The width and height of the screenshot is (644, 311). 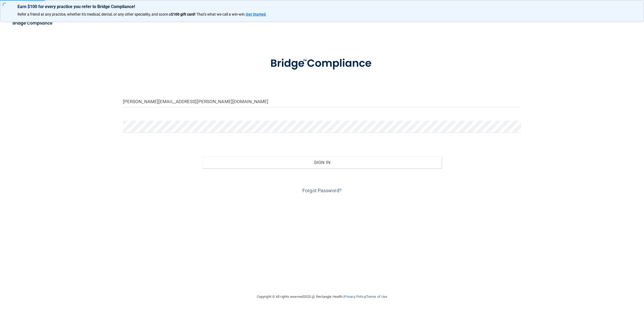 What do you see at coordinates (322, 190) in the screenshot?
I see `a: Forgot Password?` at bounding box center [322, 190].